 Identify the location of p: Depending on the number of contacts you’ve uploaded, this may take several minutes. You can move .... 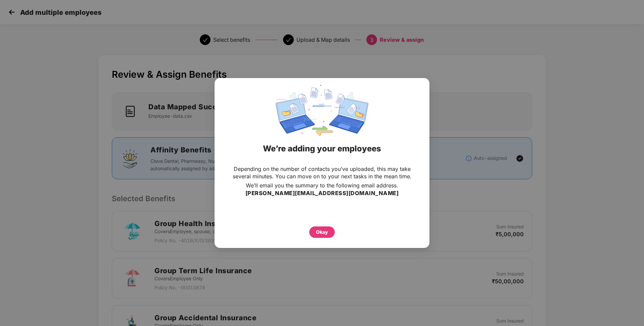
(322, 173).